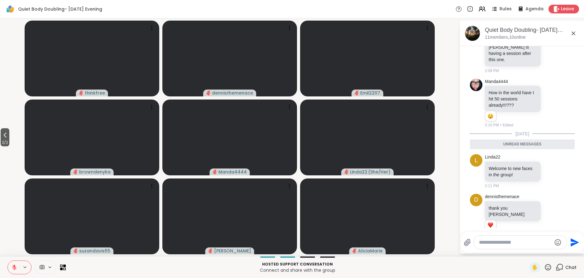  What do you see at coordinates (472, 33) in the screenshot?
I see `img: Quiet Body Doubling- Friday Evening, Oct 10` at bounding box center [472, 33].